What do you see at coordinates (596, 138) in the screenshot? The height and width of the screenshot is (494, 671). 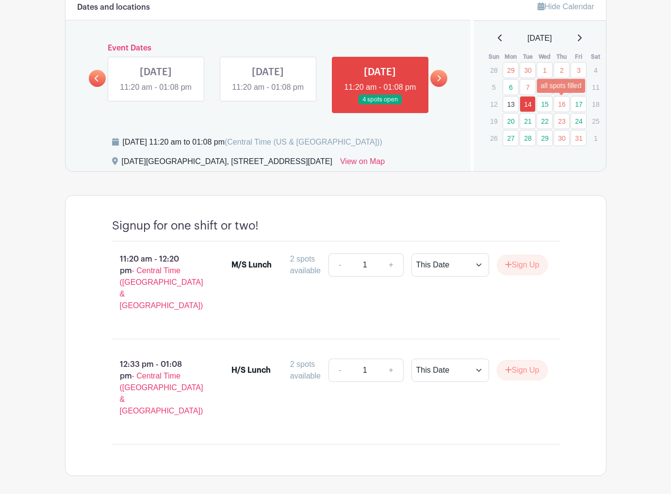 I see `p: 1` at bounding box center [596, 138].